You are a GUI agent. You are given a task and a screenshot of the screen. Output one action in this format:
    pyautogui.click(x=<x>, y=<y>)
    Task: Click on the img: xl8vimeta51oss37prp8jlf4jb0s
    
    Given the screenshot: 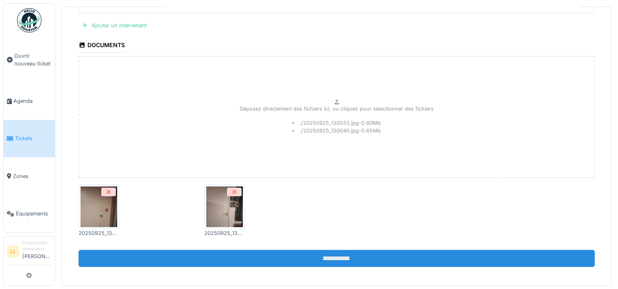 What is the action you would take?
    pyautogui.click(x=225, y=207)
    